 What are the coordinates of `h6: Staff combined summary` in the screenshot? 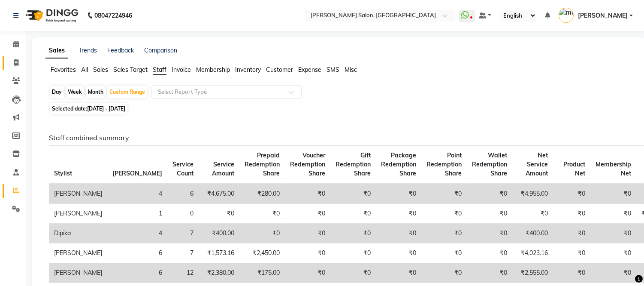 It's located at (338, 138).